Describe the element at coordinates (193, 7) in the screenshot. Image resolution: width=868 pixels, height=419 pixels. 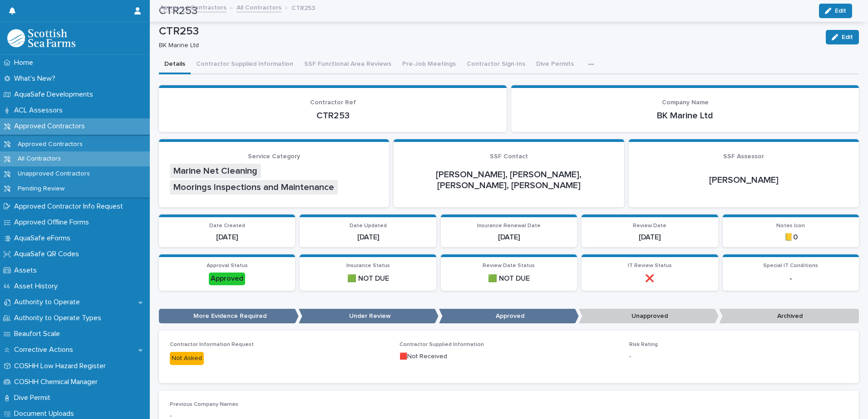
I see `a: Approved Contractors` at that location.